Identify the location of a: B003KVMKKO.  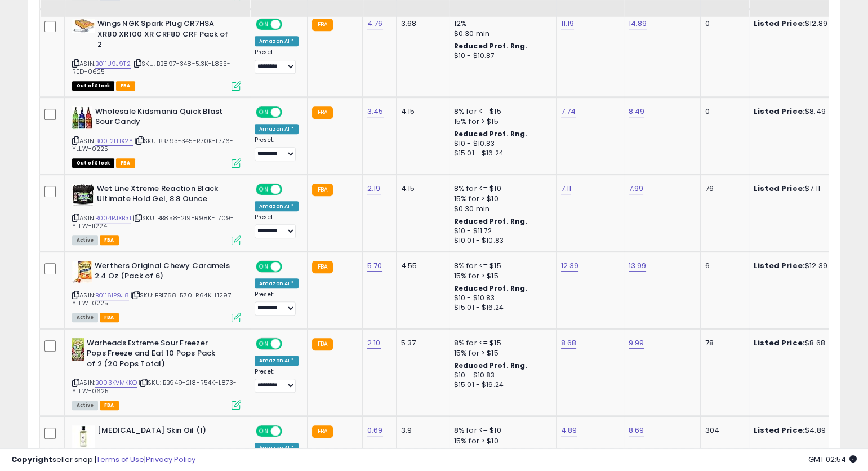
(116, 383).